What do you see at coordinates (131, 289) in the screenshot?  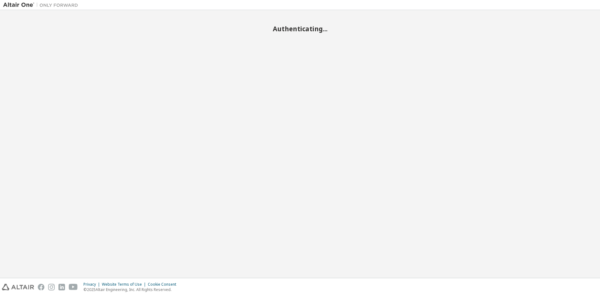 I see `p: © 2025 Altair Engineering, Inc. All Rights Reserved.` at bounding box center [131, 289].